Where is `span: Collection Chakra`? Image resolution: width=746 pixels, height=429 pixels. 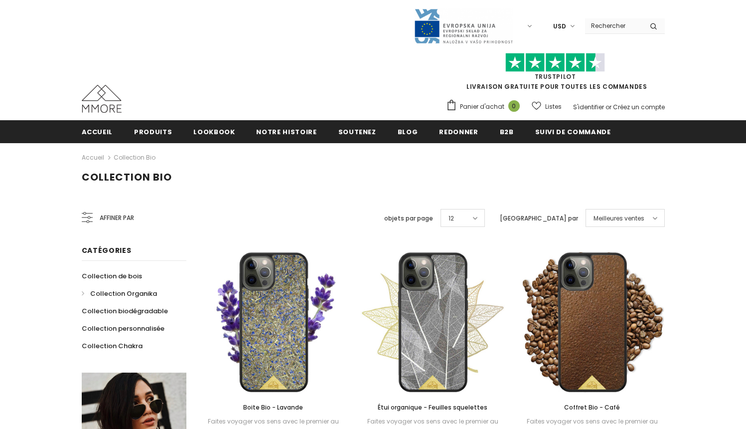 span: Collection Chakra is located at coordinates (112, 345).